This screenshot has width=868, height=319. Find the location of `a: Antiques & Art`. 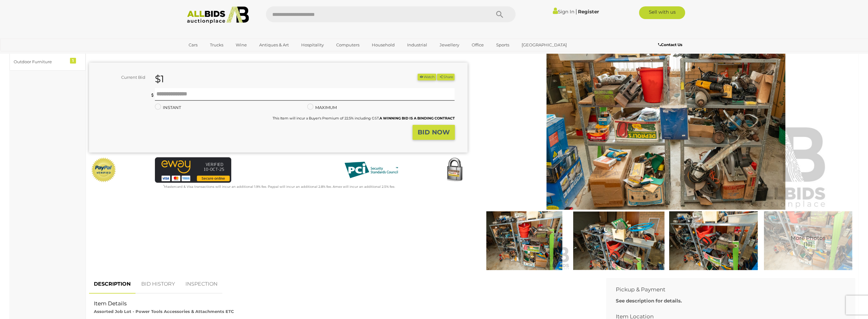

a: Antiques & Art is located at coordinates (274, 44).